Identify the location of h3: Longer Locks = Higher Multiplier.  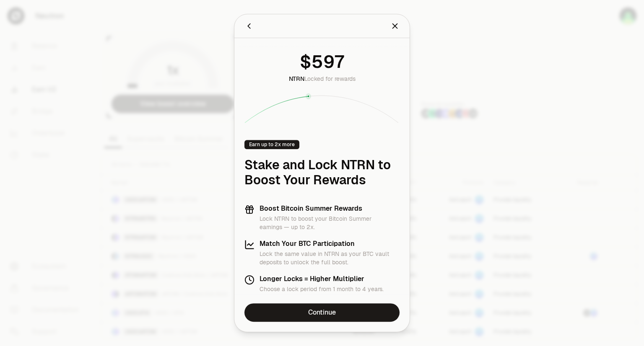
(322, 279).